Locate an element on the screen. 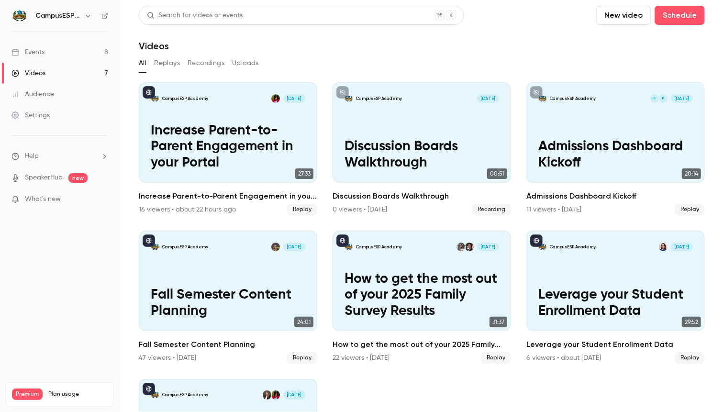 This screenshot has width=724, height=412. div: Videos is located at coordinates (28, 73).